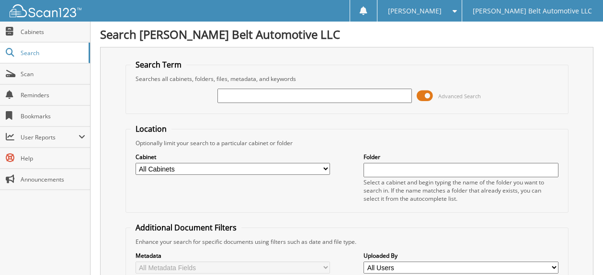 The image size is (603, 275). What do you see at coordinates (347, 78) in the screenshot?
I see `div: Searches all cabinets, folders, files, metadata, and keywords` at bounding box center [347, 78].